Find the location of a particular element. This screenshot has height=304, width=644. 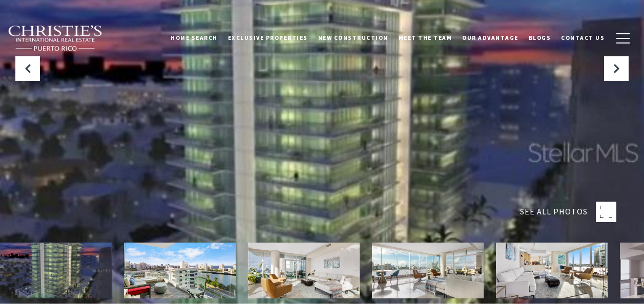

a: Exclusive Properties is located at coordinates (268, 38).